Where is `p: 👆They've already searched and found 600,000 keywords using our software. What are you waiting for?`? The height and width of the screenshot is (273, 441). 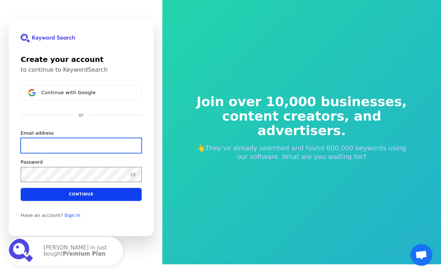 p: 👆They've already searched and found 600,000 keywords using our software. What are you waiting for? is located at coordinates (302, 153).